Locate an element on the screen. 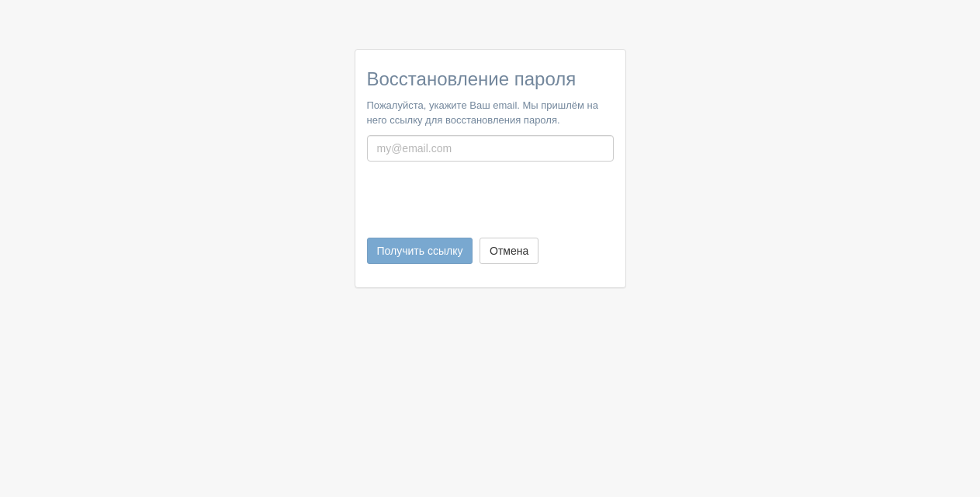  p: Пожалуйста, укажите Ваш email. Мы пришлём на него ссылку для восстановления пароля. is located at coordinates (490, 113).